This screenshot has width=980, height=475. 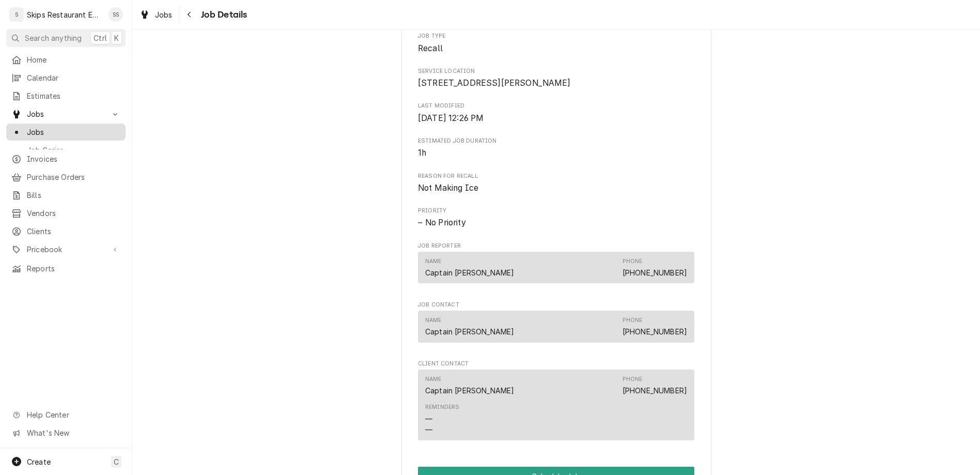 I want to click on span: Bills, so click(x=74, y=195).